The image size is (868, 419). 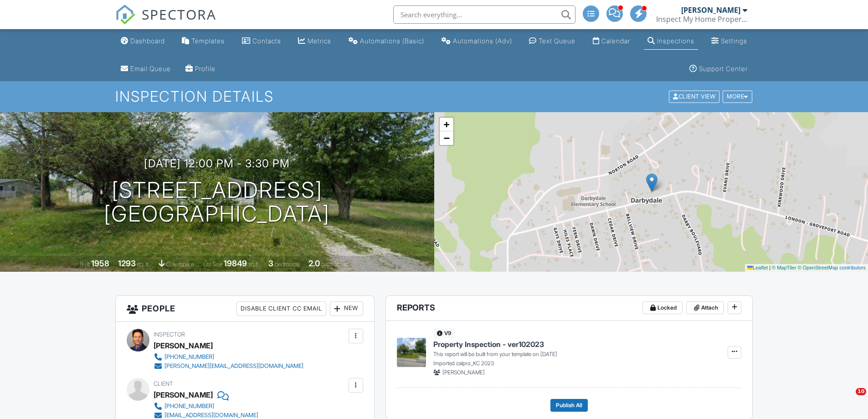 I want to click on a: Calendar, so click(x=611, y=41).